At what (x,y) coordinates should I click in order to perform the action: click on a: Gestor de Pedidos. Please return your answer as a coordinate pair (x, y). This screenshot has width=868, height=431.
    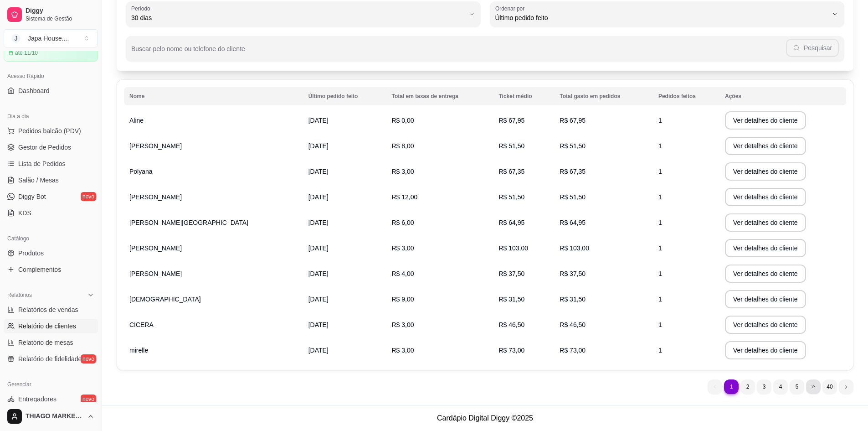
    Looking at the image, I should click on (50, 147).